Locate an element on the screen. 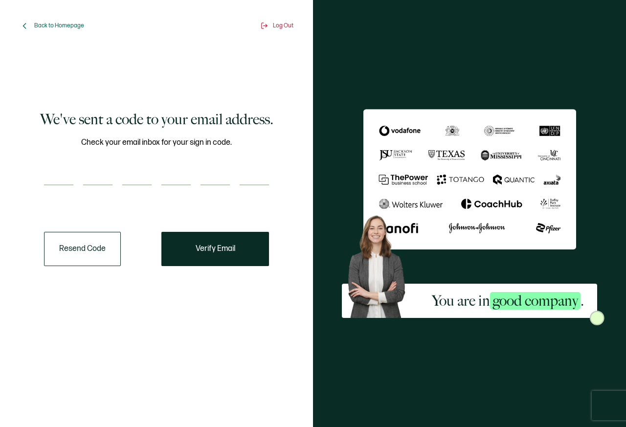 The image size is (626, 427). button: Verify Email is located at coordinates (215, 249).